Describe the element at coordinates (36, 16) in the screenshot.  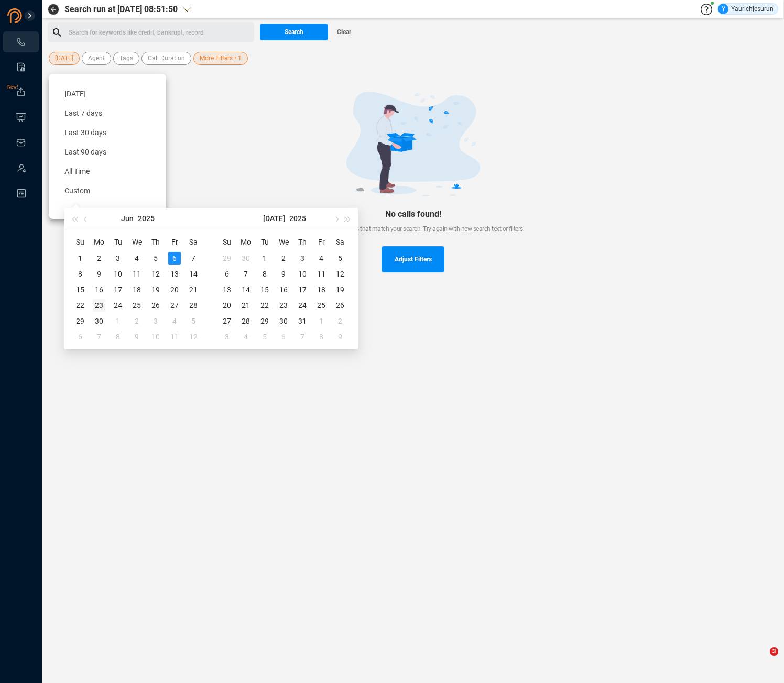
I see `img: prodigal-logo` at that location.